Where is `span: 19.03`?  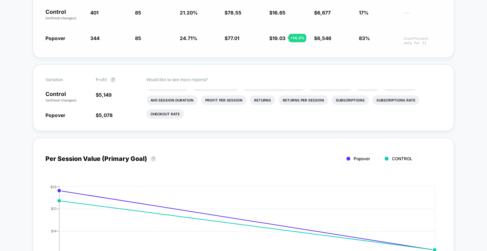
span: 19.03 is located at coordinates (279, 38).